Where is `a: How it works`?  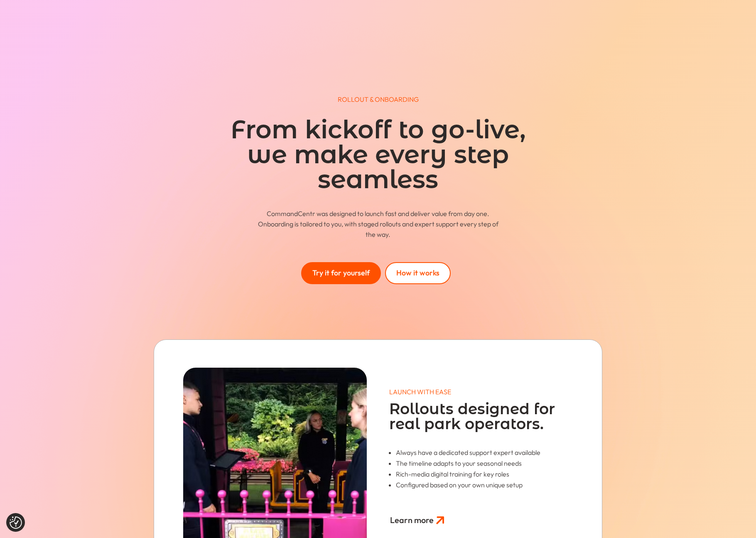
a: How it works is located at coordinates (418, 273).